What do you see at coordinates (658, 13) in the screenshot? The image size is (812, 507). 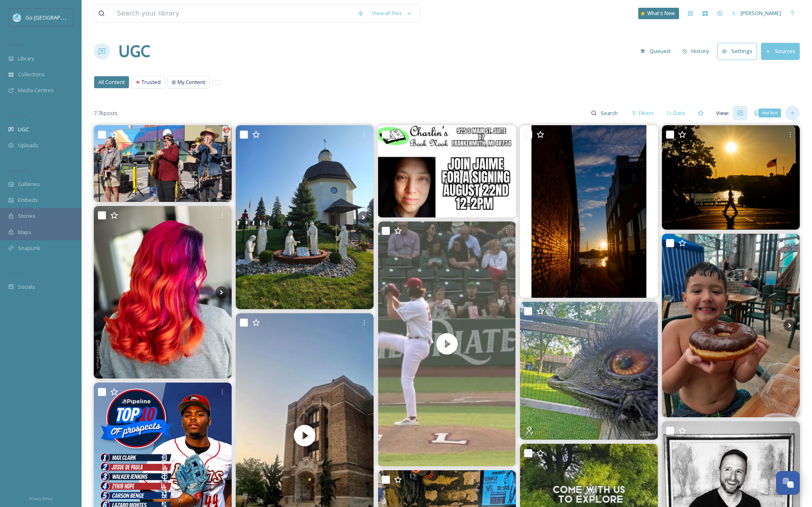 I see `a: What's New` at bounding box center [658, 13].